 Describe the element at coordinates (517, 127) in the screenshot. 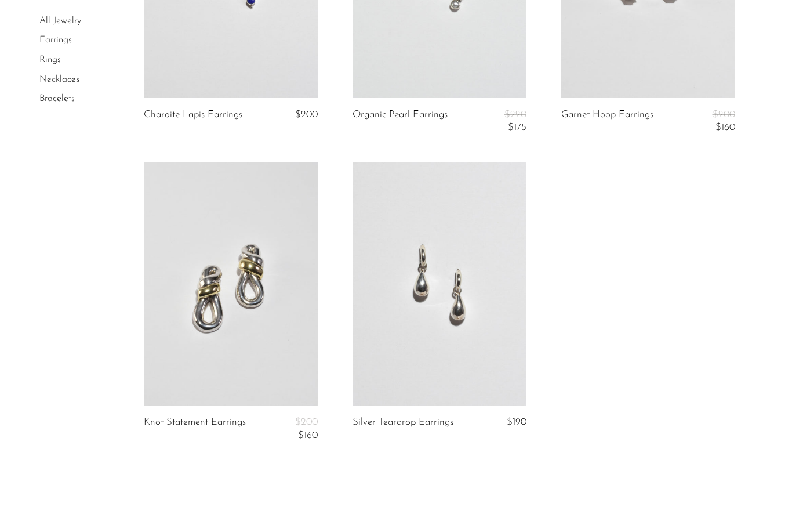

I see `span: $175` at that location.